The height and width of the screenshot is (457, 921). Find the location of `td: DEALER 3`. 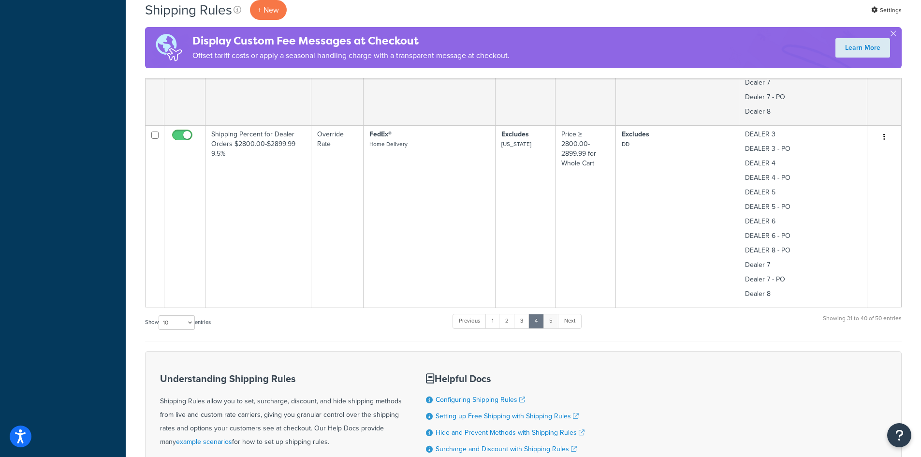

td: DEALER 3 is located at coordinates (803, 216).